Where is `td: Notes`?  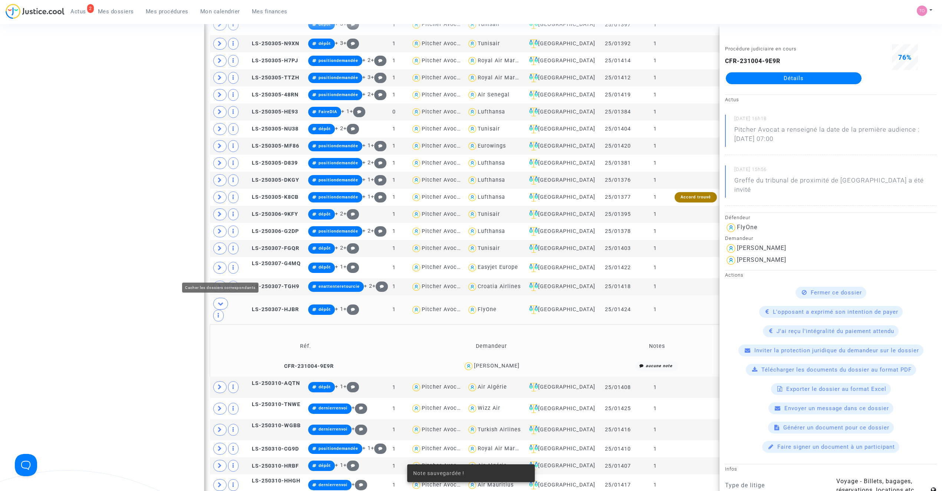
td: Notes is located at coordinates (657, 346).